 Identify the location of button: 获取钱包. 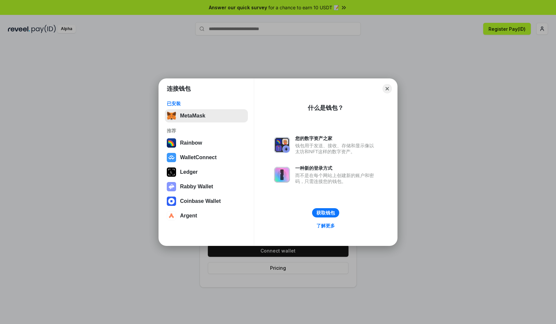
(326, 213).